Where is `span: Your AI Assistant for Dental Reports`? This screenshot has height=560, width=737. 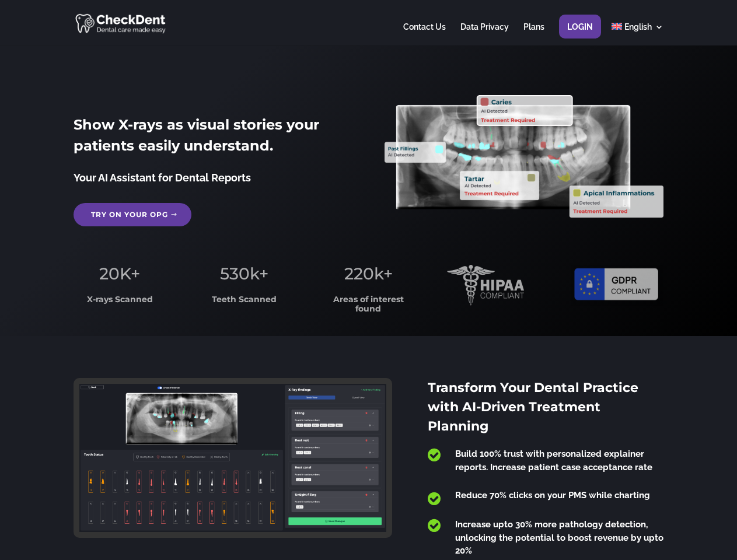 span: Your AI Assistant for Dental Reports is located at coordinates (162, 177).